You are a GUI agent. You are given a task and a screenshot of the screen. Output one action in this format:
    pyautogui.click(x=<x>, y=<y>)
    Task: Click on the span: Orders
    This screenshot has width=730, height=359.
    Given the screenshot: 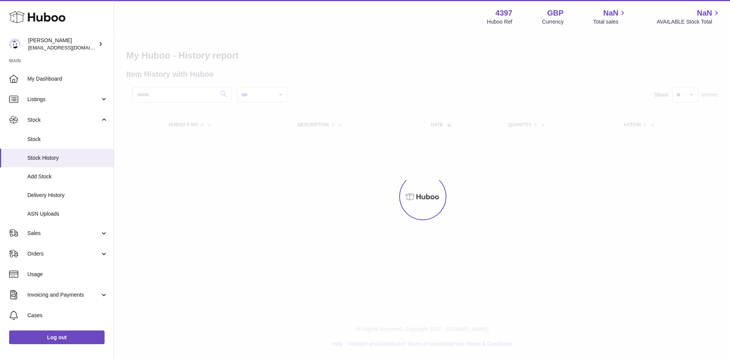 What is the action you would take?
    pyautogui.click(x=63, y=254)
    